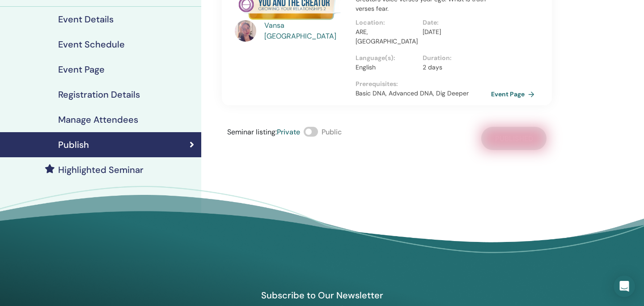 The height and width of the screenshot is (306, 644). I want to click on p: Date :, so click(454, 23).